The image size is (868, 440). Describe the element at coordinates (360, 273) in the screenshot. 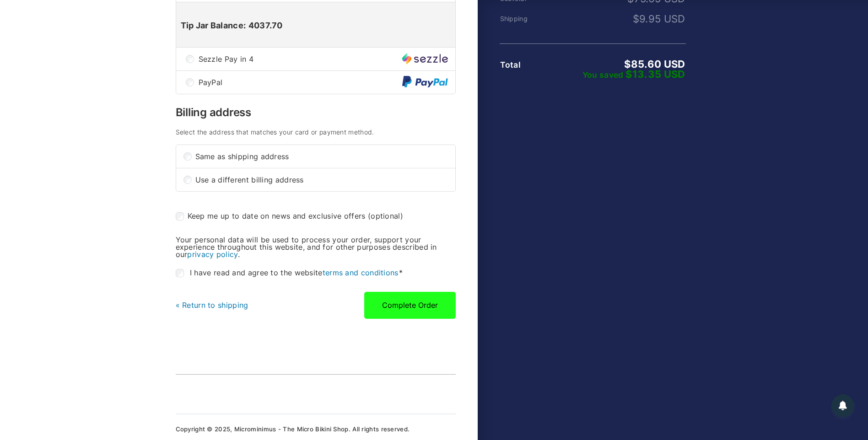

I see `a: terms and conditions` at that location.